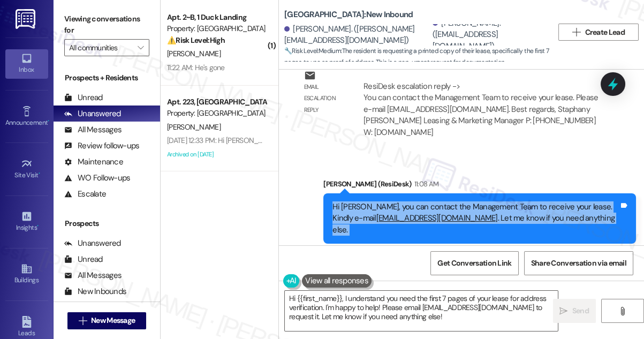 The image size is (644, 339). I want to click on a: Site Visit •, so click(27, 169).